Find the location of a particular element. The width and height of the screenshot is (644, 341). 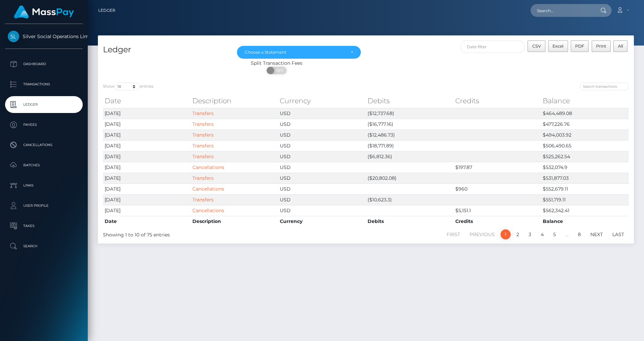

a: Last is located at coordinates (618, 234).